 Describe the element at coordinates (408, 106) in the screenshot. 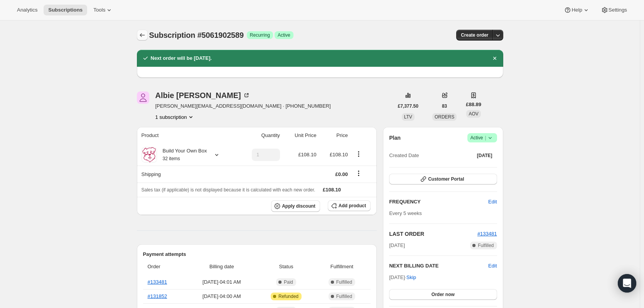

I see `span: £7,377.50` at that location.